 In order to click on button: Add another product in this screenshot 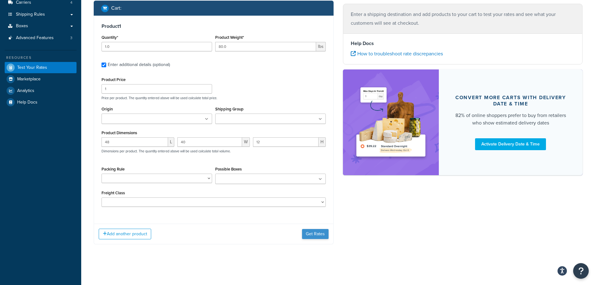, I will do `click(125, 234)`.